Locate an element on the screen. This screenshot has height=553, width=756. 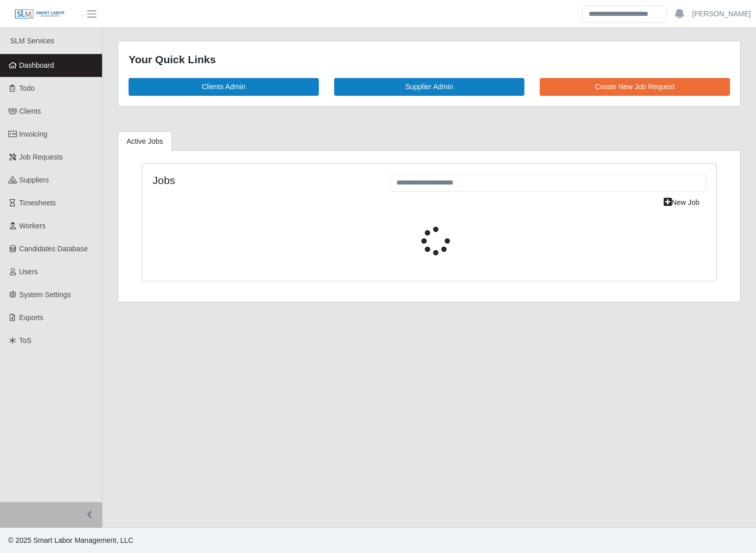
span: ToS is located at coordinates (25, 340).